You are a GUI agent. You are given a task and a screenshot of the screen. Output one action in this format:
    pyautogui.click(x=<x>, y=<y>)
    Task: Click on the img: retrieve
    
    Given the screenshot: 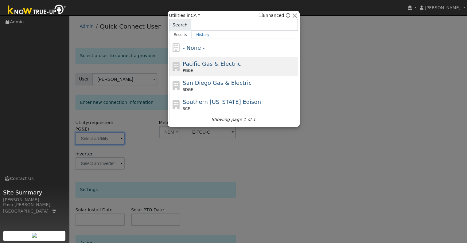 What is the action you would take?
    pyautogui.click(x=34, y=235)
    